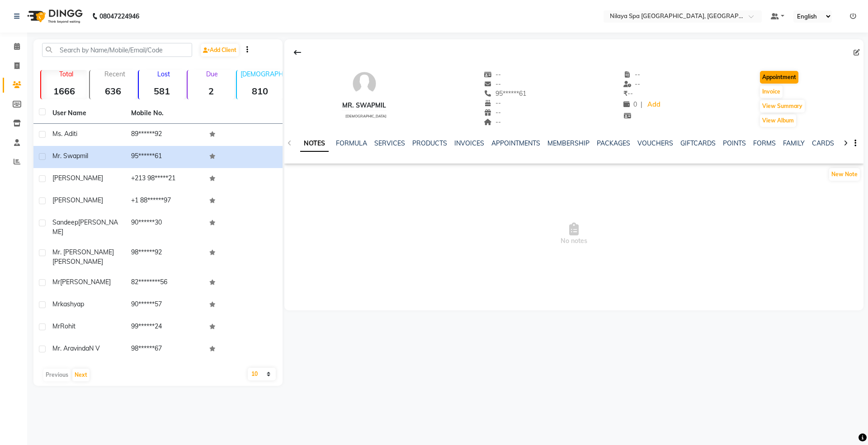 This screenshot has height=445, width=868. What do you see at coordinates (67, 327) in the screenshot?
I see `span: Rohit` at bounding box center [67, 327].